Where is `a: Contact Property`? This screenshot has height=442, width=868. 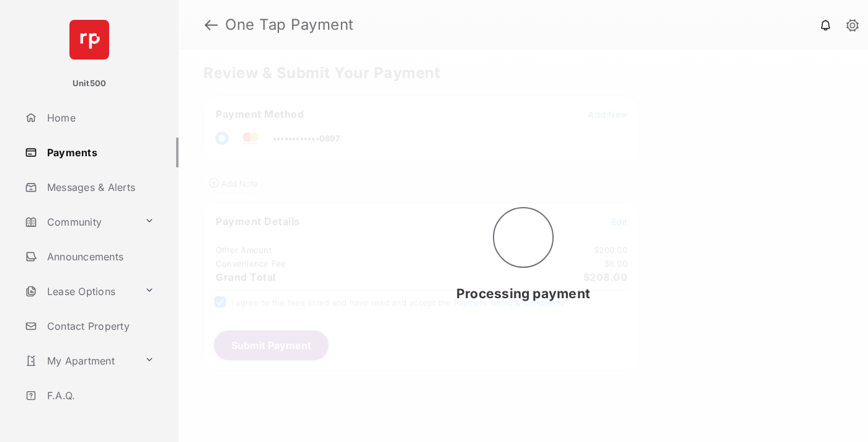 a: Contact Property is located at coordinates (99, 326).